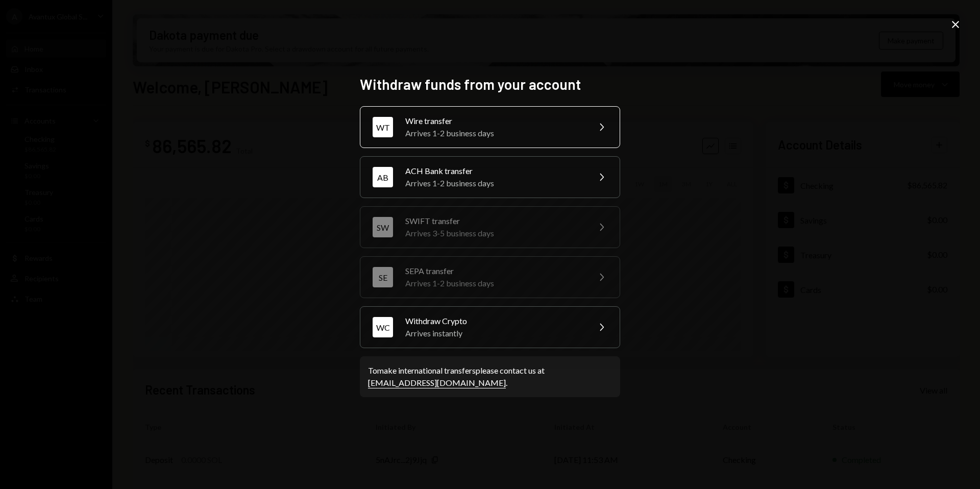 The width and height of the screenshot is (980, 489). Describe the element at coordinates (490, 377) in the screenshot. I see `div: To make international transfers please contact us at .` at that location.